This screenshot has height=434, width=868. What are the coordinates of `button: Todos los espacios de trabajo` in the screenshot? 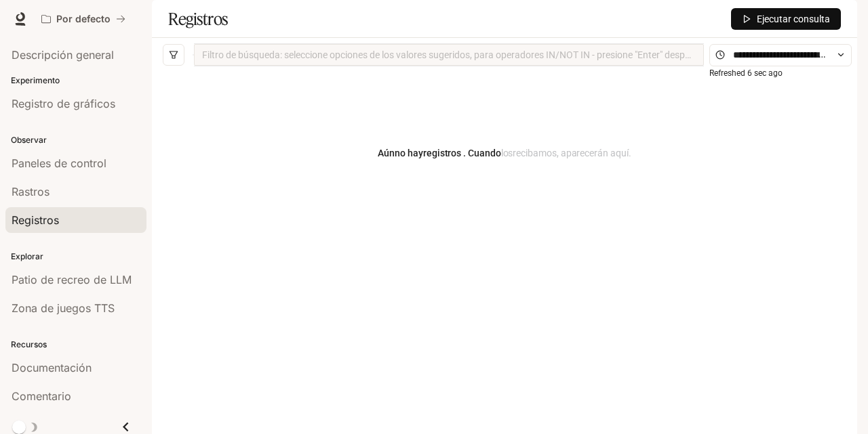 It's located at (84, 19).